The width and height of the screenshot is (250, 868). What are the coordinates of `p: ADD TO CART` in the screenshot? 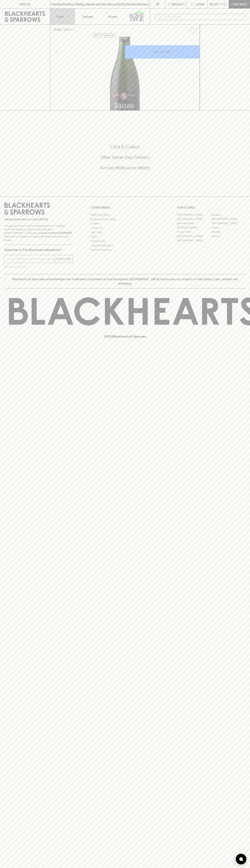 It's located at (162, 52).